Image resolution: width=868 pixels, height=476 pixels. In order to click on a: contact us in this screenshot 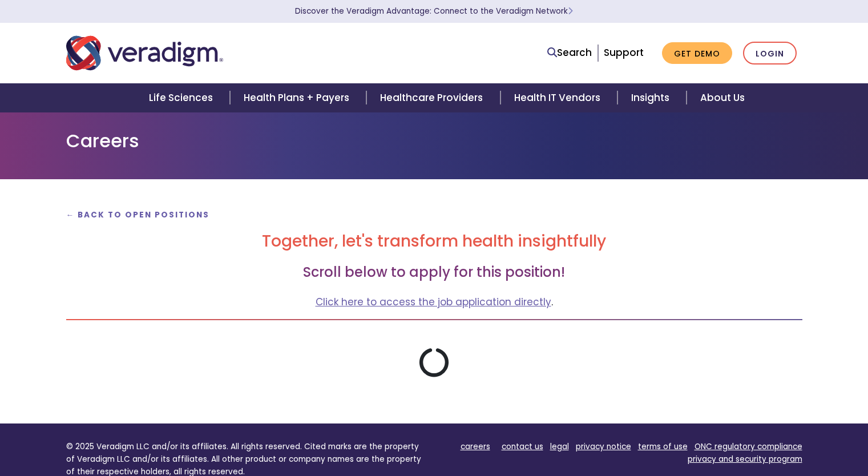, I will do `click(522, 446)`.